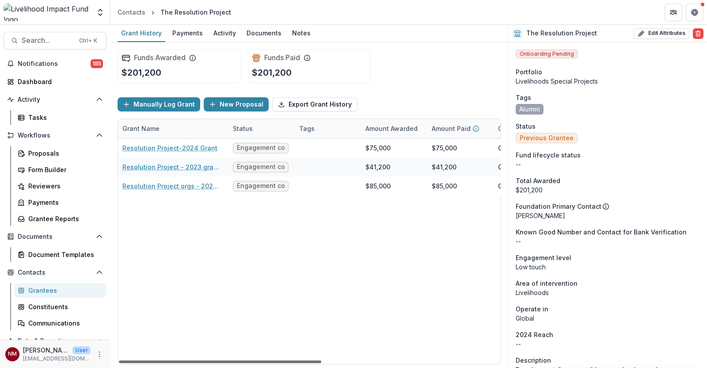 The width and height of the screenshot is (707, 368). Describe the element at coordinates (196, 12) in the screenshot. I see `div: The Resolution Project` at that location.